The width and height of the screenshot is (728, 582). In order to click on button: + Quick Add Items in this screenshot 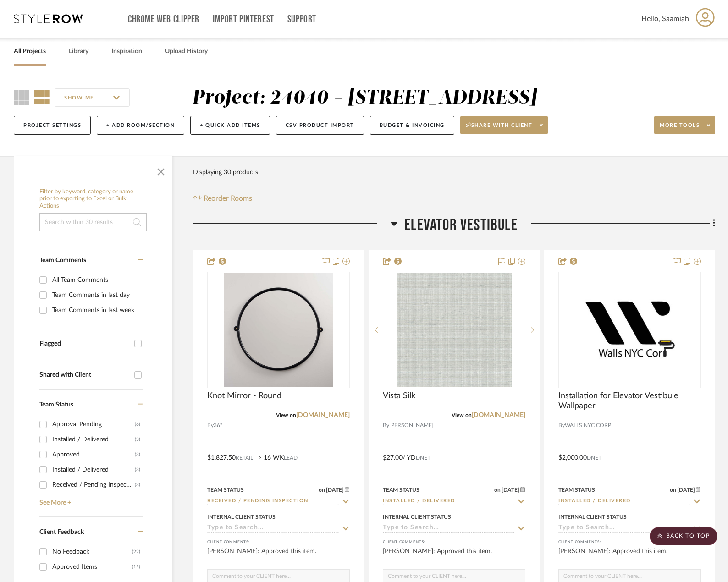, I will do `click(230, 125)`.